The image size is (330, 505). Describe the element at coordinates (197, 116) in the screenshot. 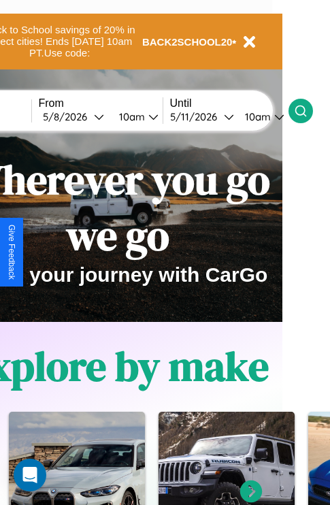

I see `div: 5 / 11 / 2026` at that location.